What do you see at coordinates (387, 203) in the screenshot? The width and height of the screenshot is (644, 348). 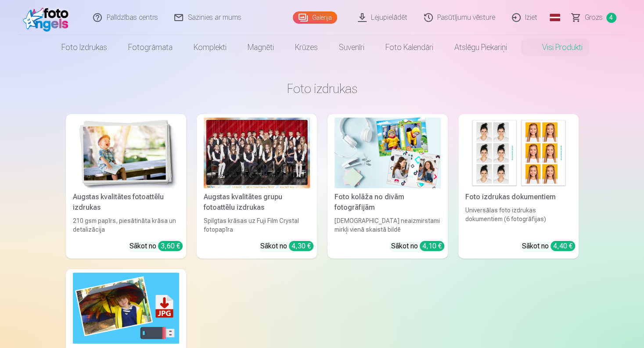 I see `div: Foto kolāža no divām fotogrāfijām` at bounding box center [387, 203].